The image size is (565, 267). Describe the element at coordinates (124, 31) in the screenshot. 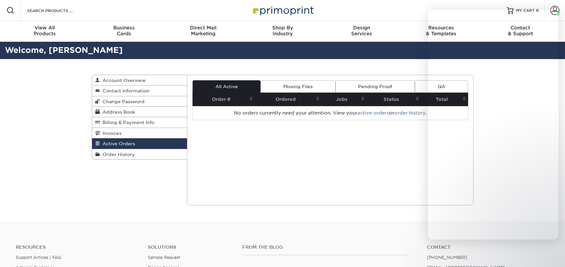

I see `a: BusinessCards` at that location.